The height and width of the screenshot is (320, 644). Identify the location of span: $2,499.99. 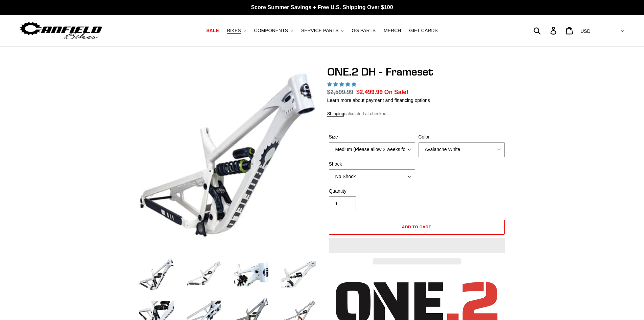
(369, 92).